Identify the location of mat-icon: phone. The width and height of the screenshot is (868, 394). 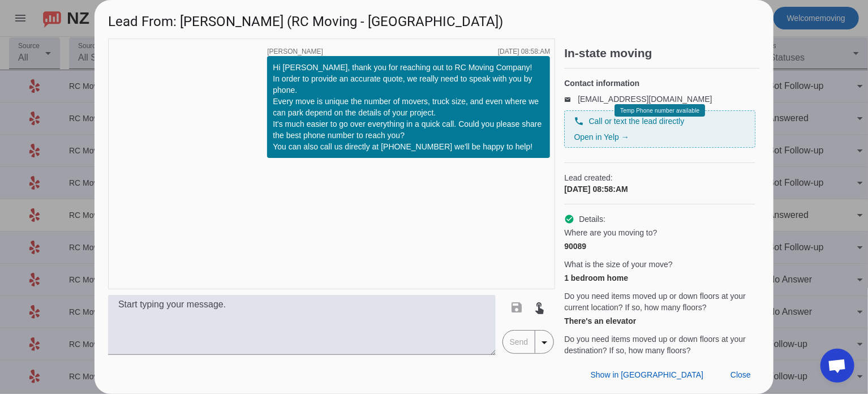
(579, 121).